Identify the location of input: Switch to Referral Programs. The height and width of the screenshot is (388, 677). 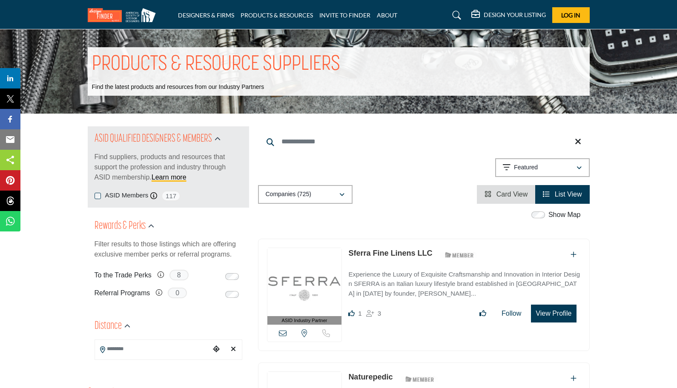
(232, 295).